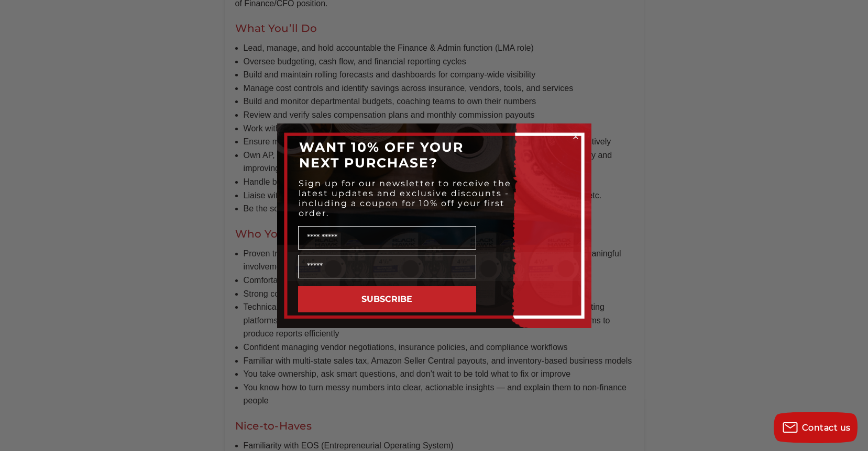 Image resolution: width=868 pixels, height=451 pixels. I want to click on span: WANT 10% OFF YOUR NEXT PURCHASE?, so click(382, 155).